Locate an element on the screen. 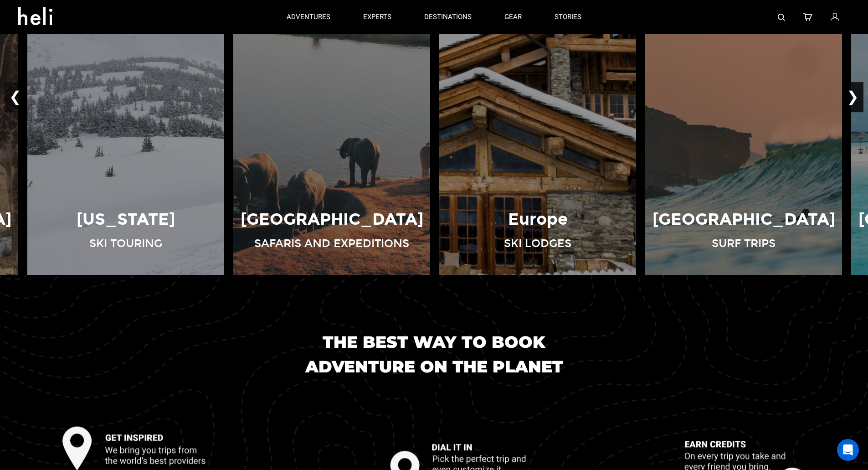 Image resolution: width=868 pixels, height=470 pixels. p: destinations is located at coordinates (448, 17).